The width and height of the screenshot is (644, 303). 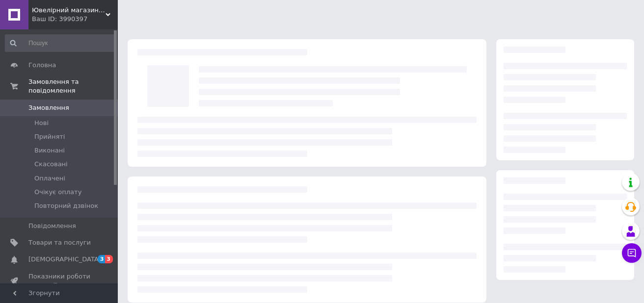 I want to click on div: Ваш ID: 3990397, so click(x=75, y=19).